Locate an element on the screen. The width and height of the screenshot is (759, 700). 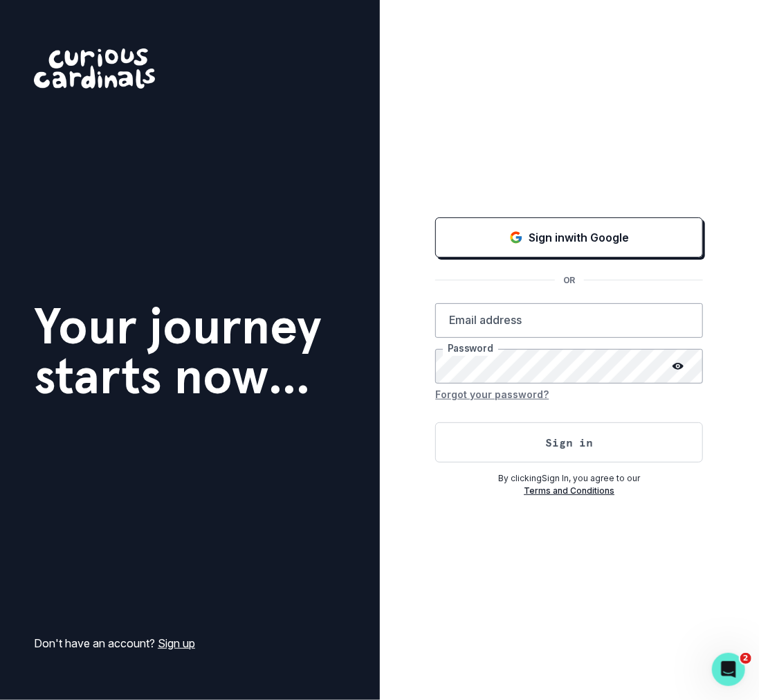
a: Sign up is located at coordinates (177, 644).